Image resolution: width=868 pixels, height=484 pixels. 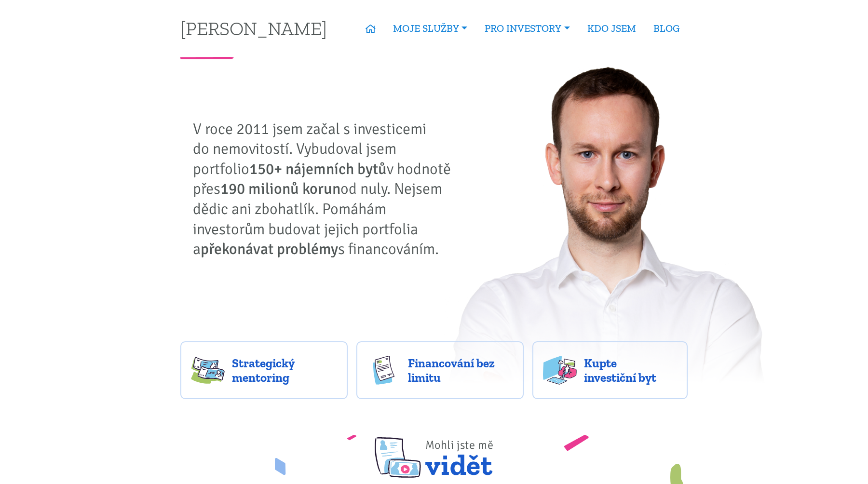 What do you see at coordinates (430, 28) in the screenshot?
I see `a: MOJE SLUŽBY` at bounding box center [430, 28].